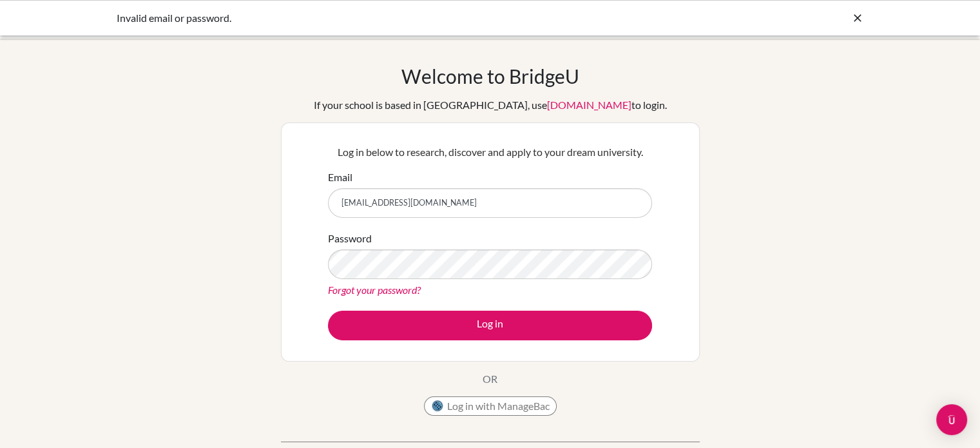  I want to click on div: Open Intercom Messenger, so click(952, 420).